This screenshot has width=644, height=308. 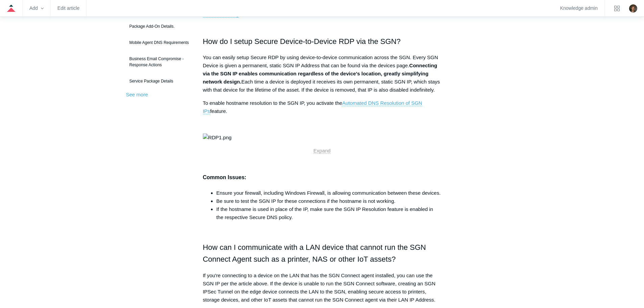 I want to click on img: user avatar, so click(x=633, y=9).